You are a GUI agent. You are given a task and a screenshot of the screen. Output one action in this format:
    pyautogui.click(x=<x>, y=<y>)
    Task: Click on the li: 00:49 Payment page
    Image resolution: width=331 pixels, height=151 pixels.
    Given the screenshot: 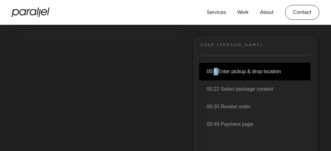 What is the action you would take?
    pyautogui.click(x=255, y=124)
    